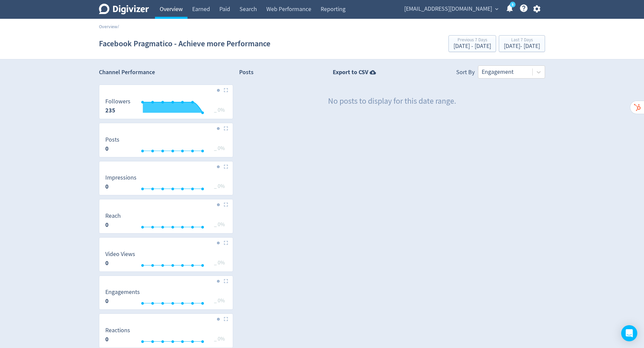  Describe the element at coordinates (497, 9) in the screenshot. I see `span: expand_more` at that location.